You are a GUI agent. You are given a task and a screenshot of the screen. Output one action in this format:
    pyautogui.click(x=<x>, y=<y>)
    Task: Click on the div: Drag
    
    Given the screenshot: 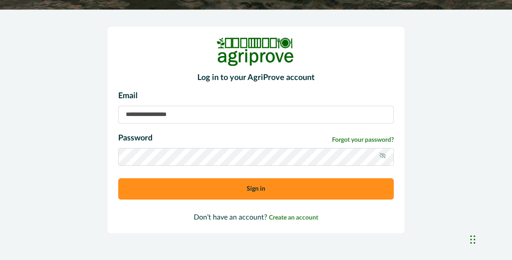 What is the action you would take?
    pyautogui.click(x=473, y=240)
    